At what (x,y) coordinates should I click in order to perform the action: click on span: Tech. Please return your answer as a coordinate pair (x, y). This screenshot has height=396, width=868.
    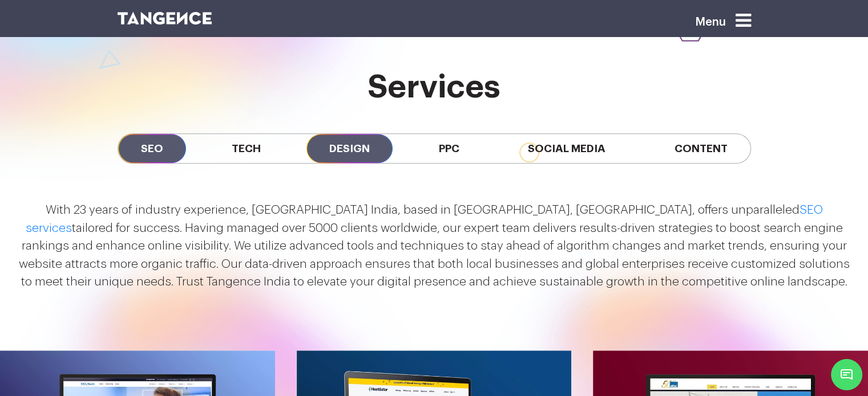
    Looking at the image, I should click on (246, 148).